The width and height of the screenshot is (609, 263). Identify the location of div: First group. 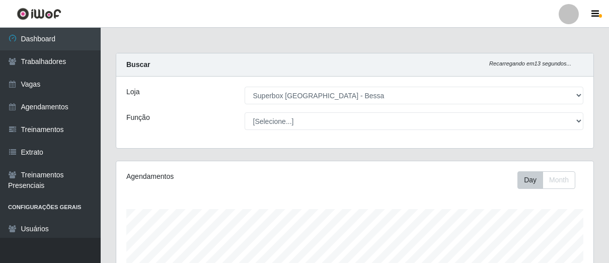
(546, 180).